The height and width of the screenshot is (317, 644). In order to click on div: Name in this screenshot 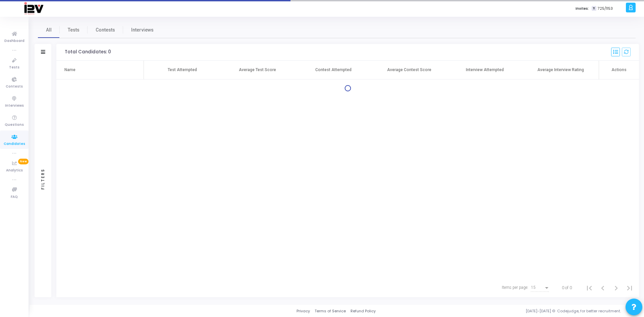, I will do `click(69, 69)`.